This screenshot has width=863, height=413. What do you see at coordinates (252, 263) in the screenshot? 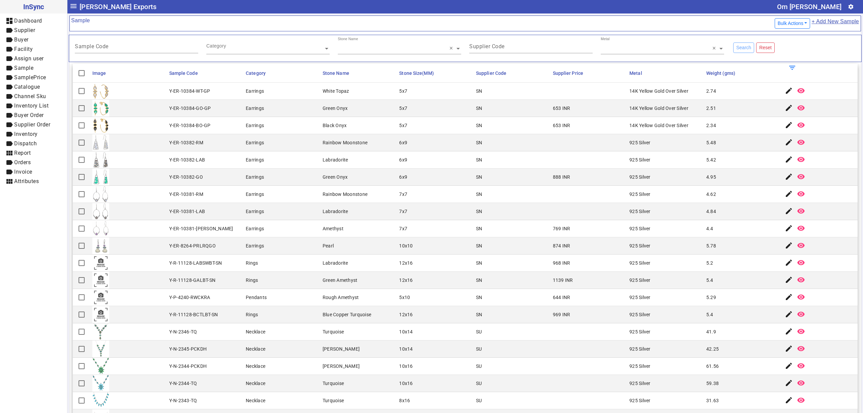
I see `div: Rings` at bounding box center [252, 263].